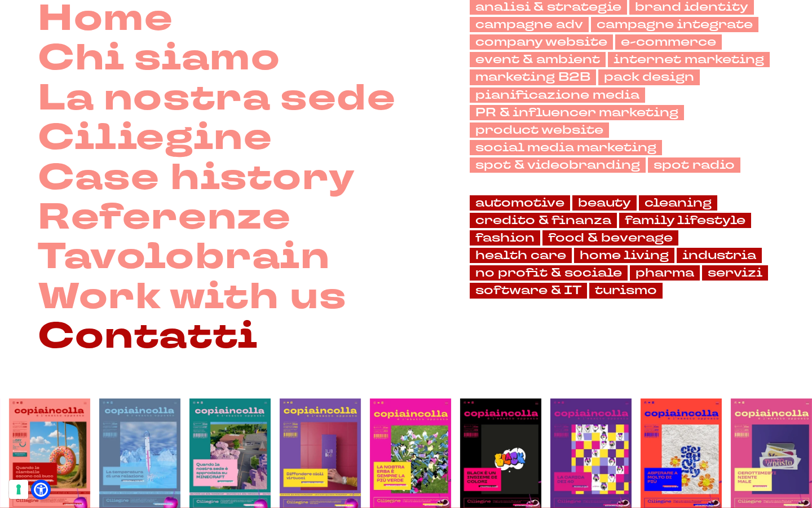  I want to click on a: Chi siamo, so click(159, 59).